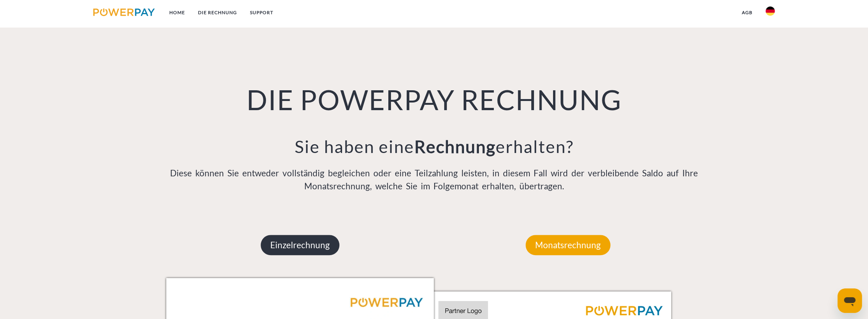 The image size is (868, 319). Describe the element at coordinates (568, 245) in the screenshot. I see `p: Monatsrechnung` at that location.